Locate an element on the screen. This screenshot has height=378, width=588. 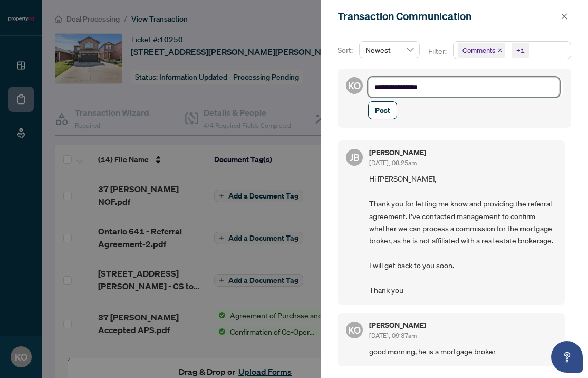
div: Transaction Communication is located at coordinates (447, 16).